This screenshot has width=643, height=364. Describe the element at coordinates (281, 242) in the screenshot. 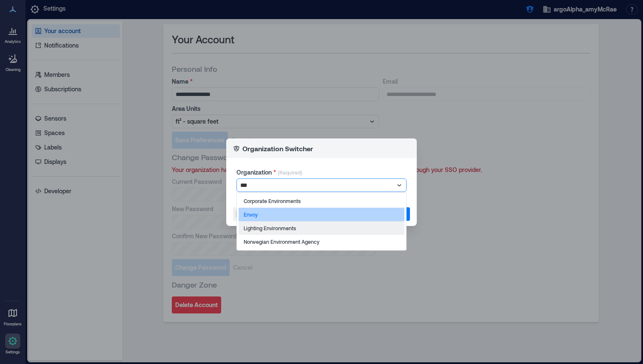

I see `p: Norwegian Environment Agency` at that location.